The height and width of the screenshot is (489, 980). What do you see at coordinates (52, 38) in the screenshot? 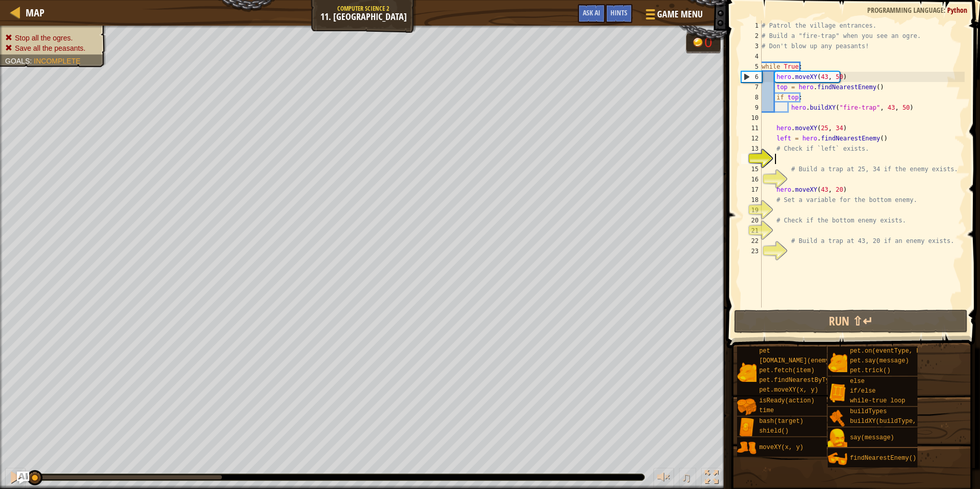
I see `li: Stop all the ogres.` at bounding box center [52, 38].